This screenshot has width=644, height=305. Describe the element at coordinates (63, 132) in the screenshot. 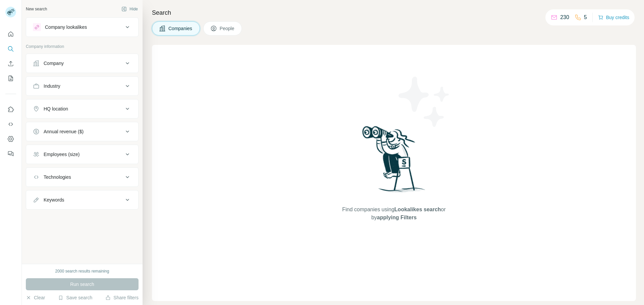

I see `div: Annual revenue ($)` at that location.